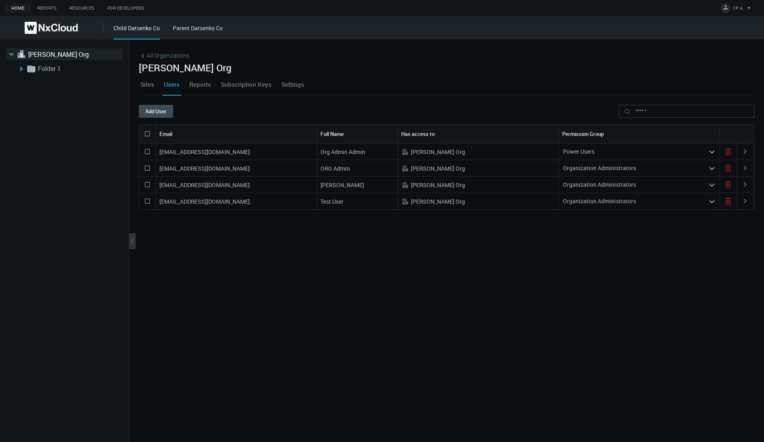 This screenshot has height=442, width=764. Describe the element at coordinates (332, 201) in the screenshot. I see `nx-search-highlight: Test User` at that location.